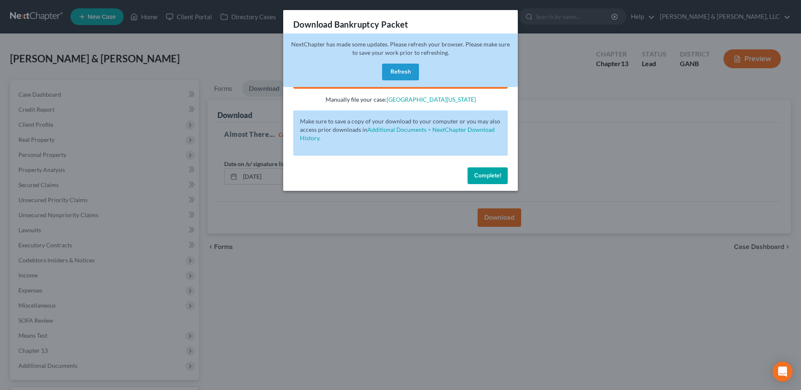 This screenshot has width=801, height=390. What do you see at coordinates (400, 72) in the screenshot?
I see `button: Refresh` at bounding box center [400, 72].